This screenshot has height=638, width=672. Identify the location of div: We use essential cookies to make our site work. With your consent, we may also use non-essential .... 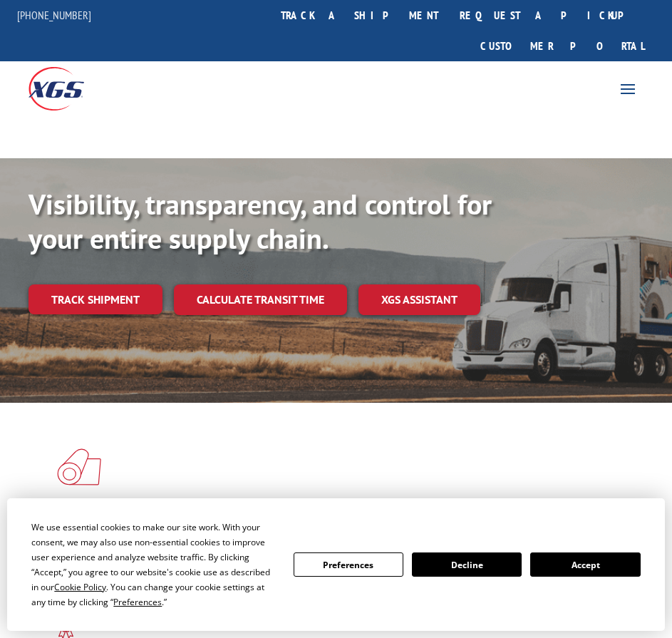
(153, 564).